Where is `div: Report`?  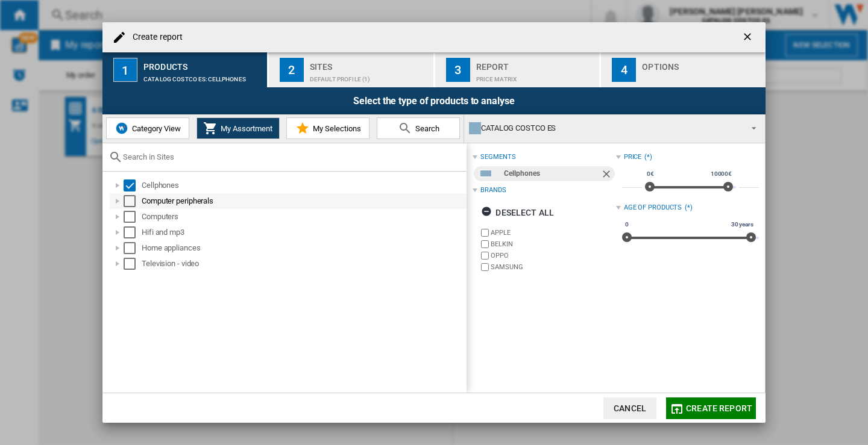
div: Report is located at coordinates (535, 63).